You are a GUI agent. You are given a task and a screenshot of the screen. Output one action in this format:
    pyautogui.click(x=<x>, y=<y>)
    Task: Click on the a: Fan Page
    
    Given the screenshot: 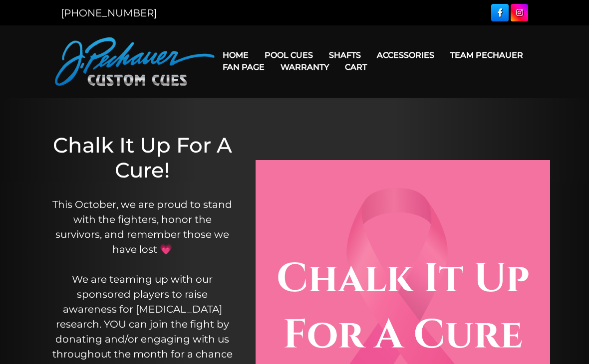 What is the action you would take?
    pyautogui.click(x=244, y=66)
    